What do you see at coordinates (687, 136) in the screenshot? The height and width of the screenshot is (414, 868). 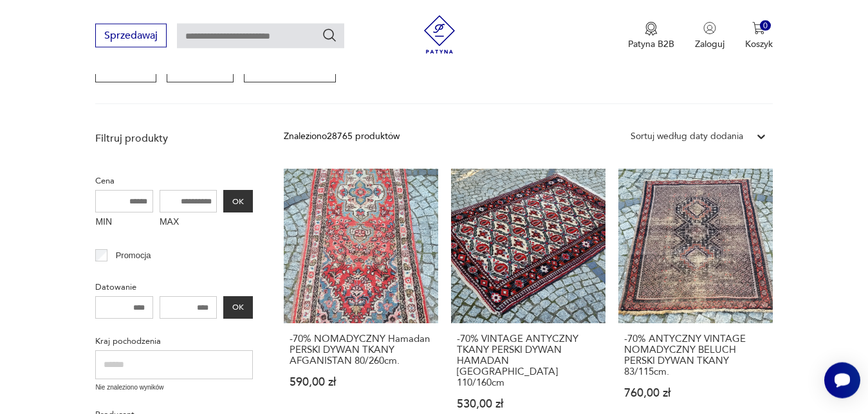 I see `div: Sortuj według daty dodania` at bounding box center [687, 136].